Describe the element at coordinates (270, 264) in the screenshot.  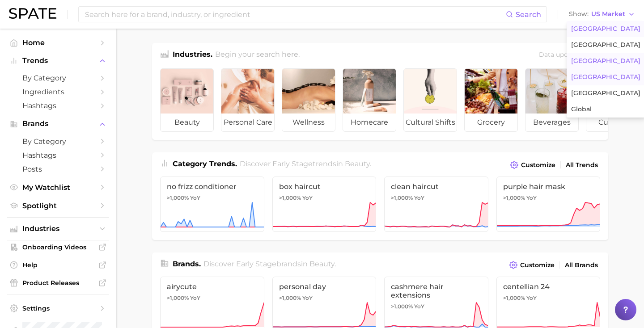
I see `span: Discover Early Stage brands in .` at that location.